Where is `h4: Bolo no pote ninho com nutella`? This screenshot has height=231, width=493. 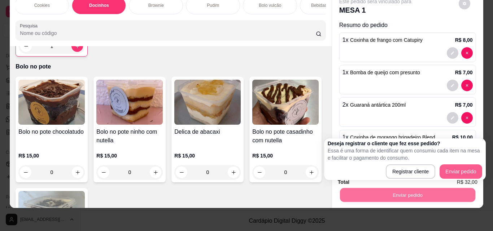 h4: Bolo no pote ninho com nutella is located at coordinates (130, 136).